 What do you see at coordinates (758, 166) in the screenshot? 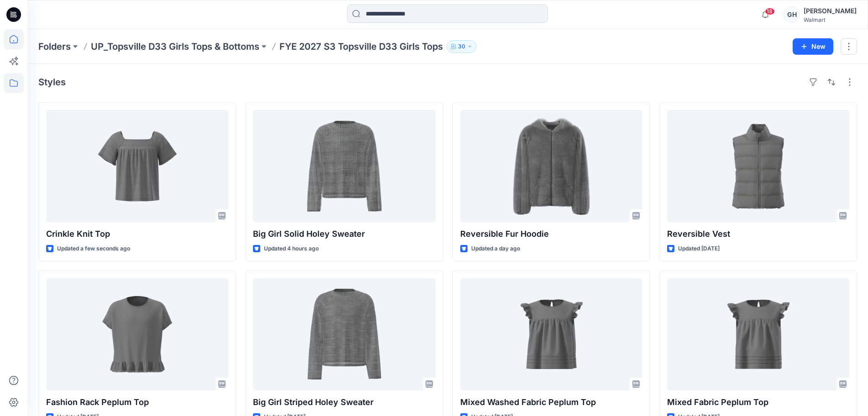
I see `a: Reversible Vest` at bounding box center [758, 166].